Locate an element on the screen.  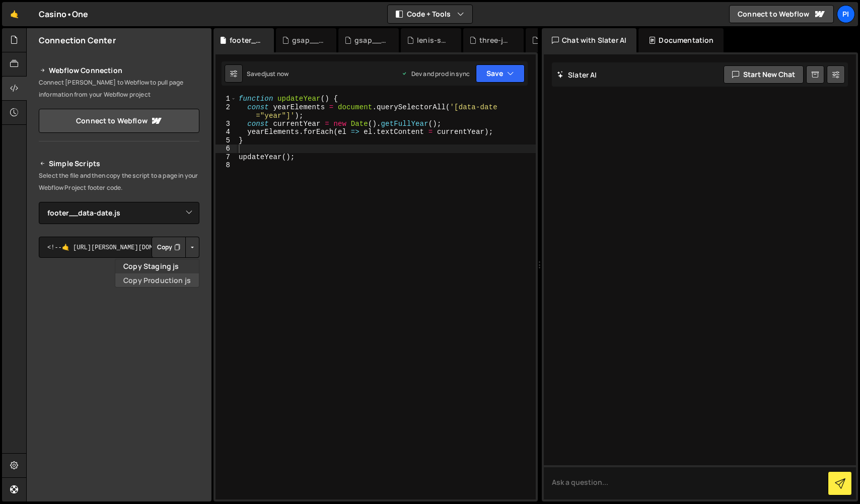
h2: Slater AI is located at coordinates (577, 75).